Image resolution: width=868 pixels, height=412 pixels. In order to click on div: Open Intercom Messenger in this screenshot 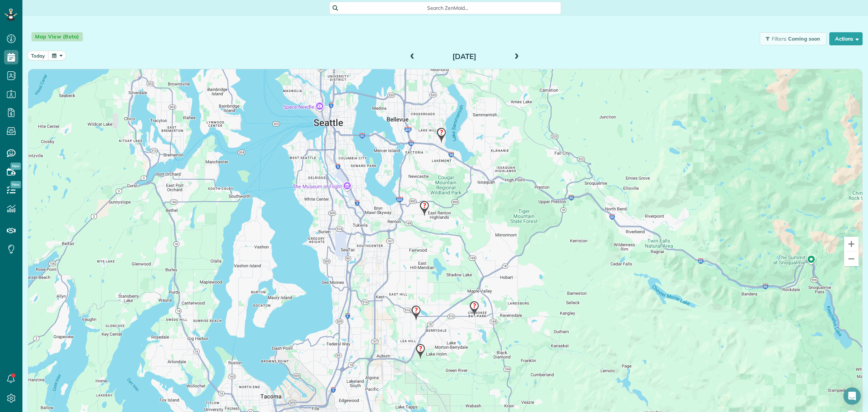, I will do `click(852, 395)`.